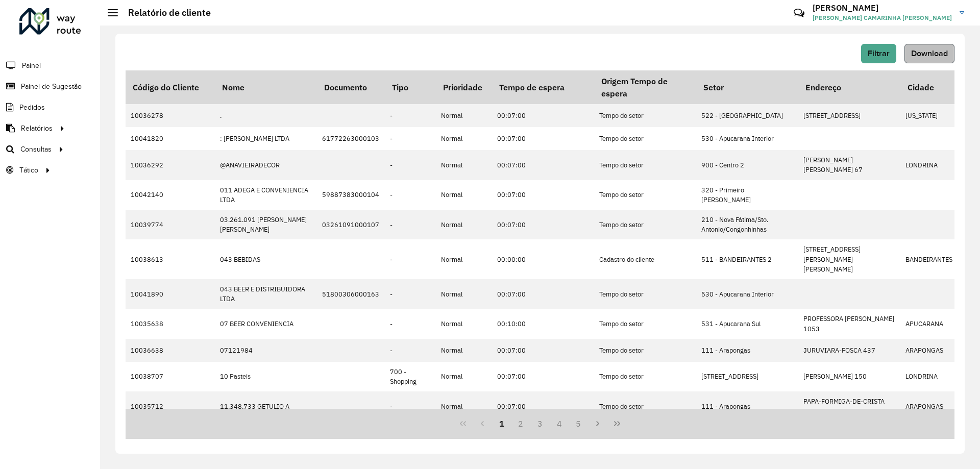  I want to click on button: 4, so click(559, 424).